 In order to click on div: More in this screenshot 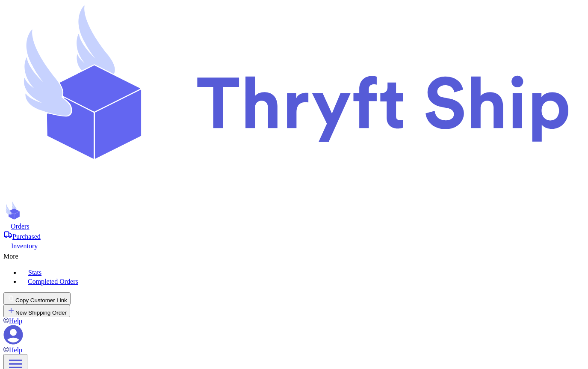, I will do `click(294, 255)`.